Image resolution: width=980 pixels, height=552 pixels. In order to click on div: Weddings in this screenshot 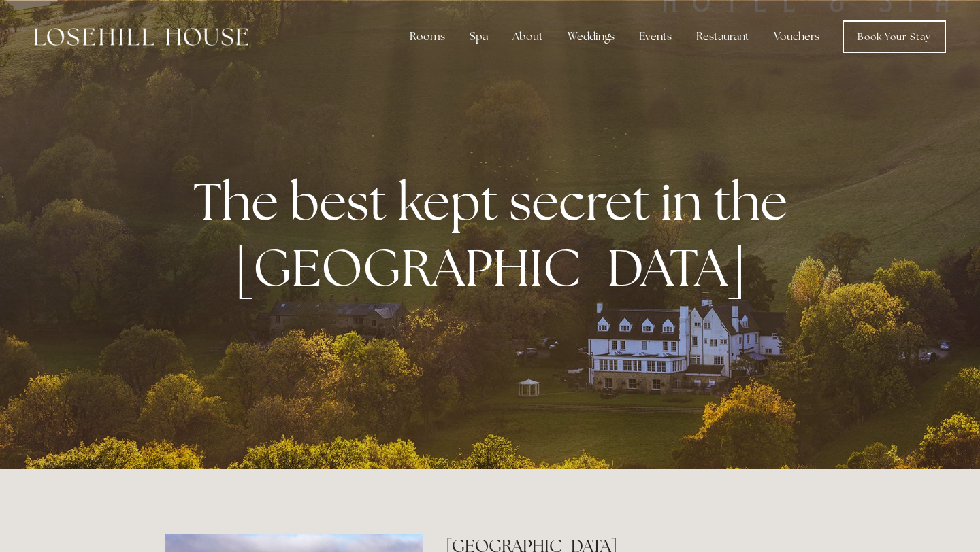, I will do `click(591, 37)`.